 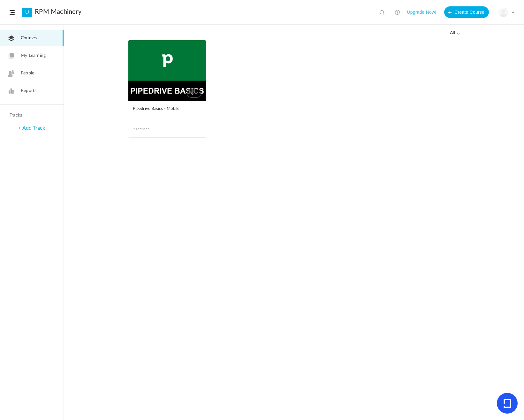 I want to click on span: Pipedrive Basics - Mobile, so click(x=162, y=109).